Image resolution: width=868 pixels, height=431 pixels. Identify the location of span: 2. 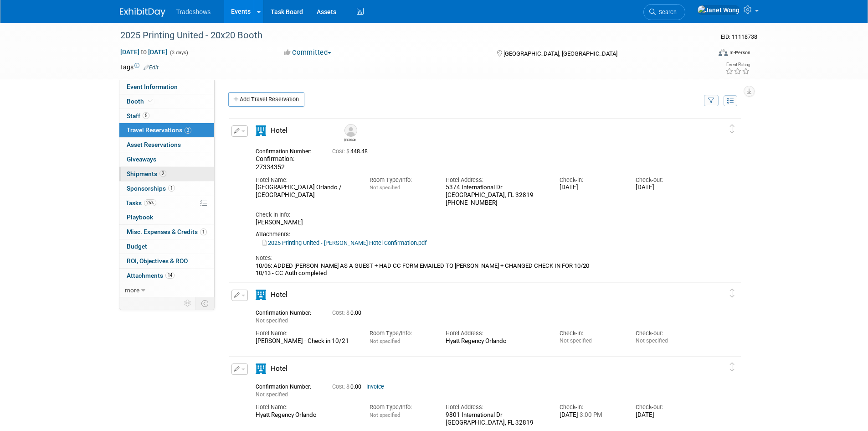
(163, 173).